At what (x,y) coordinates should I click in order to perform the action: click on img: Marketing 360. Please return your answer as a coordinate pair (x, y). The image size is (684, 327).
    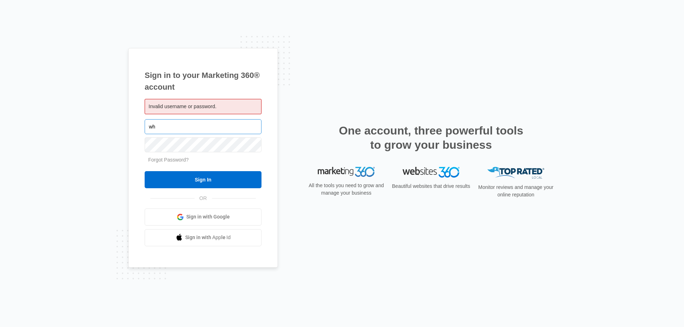
    Looking at the image, I should click on (346, 172).